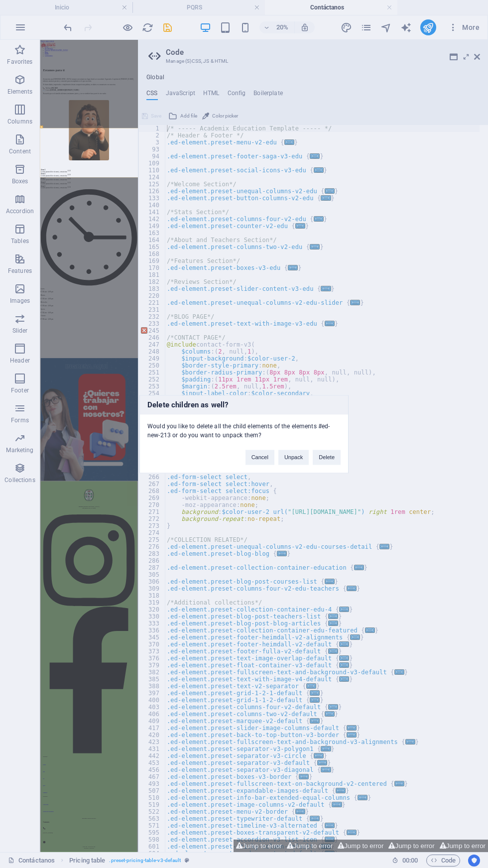  I want to click on button: Delete, so click(327, 457).